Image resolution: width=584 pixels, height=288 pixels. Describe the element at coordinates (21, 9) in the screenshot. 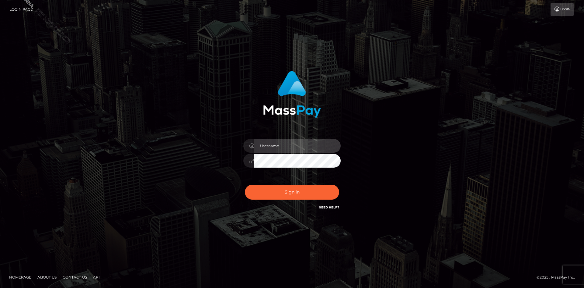

I see `a: Login Page` at that location.